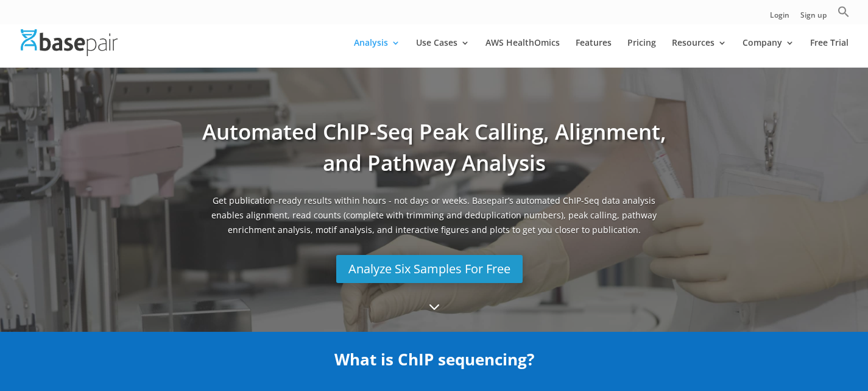  What do you see at coordinates (430, 269) in the screenshot?
I see `a: Analyze Six Samples For Free` at bounding box center [430, 269].